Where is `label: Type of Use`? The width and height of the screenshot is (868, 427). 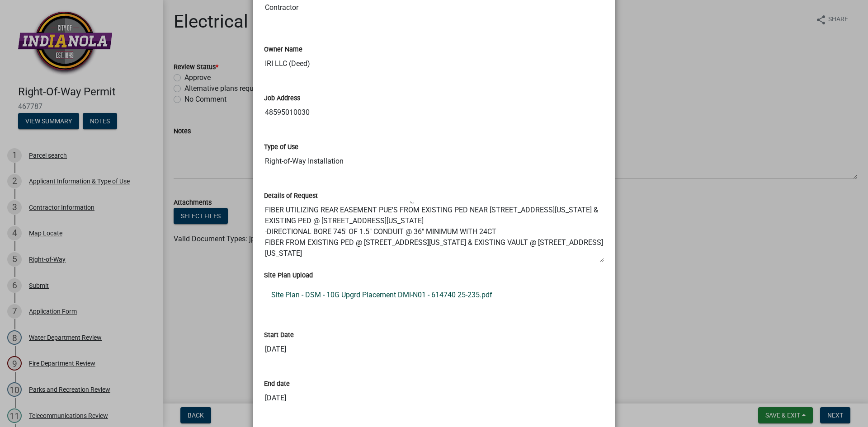 label: Type of Use is located at coordinates (281, 147).